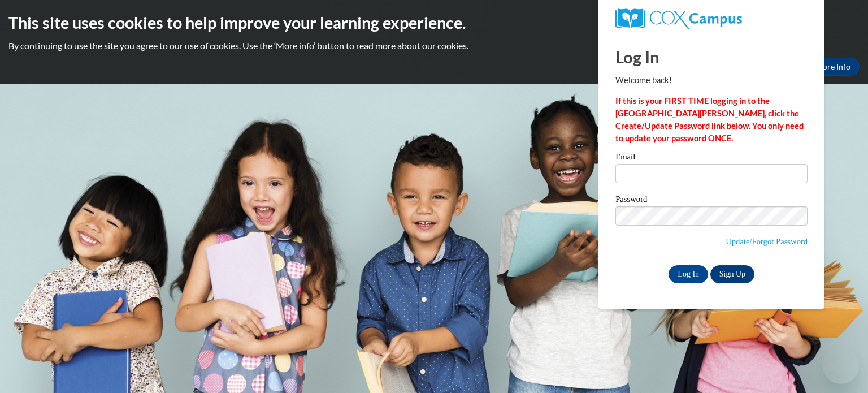  What do you see at coordinates (766, 242) in the screenshot?
I see `a: Update/Forgot Password` at bounding box center [766, 242].